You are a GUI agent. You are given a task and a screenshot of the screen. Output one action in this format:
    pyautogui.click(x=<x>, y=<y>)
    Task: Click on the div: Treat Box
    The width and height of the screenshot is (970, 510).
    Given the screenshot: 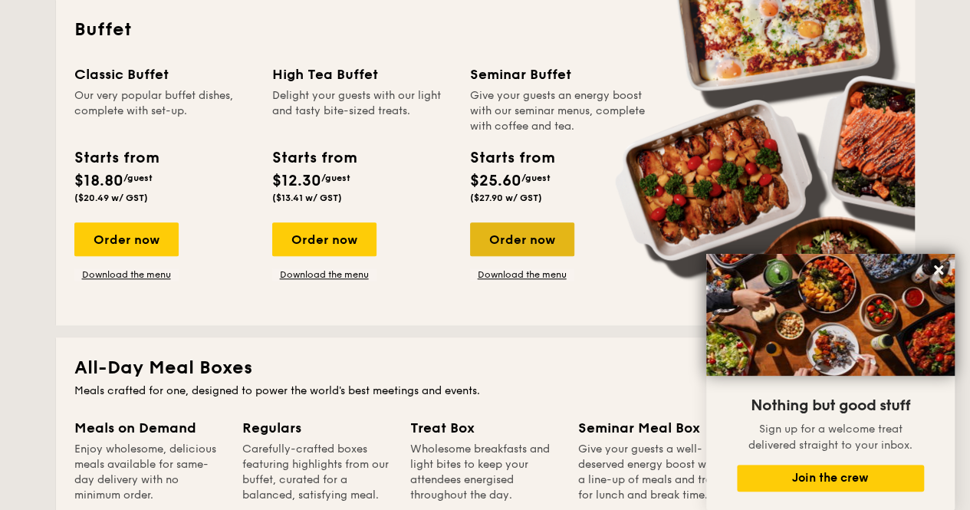 What is the action you would take?
    pyautogui.click(x=485, y=428)
    